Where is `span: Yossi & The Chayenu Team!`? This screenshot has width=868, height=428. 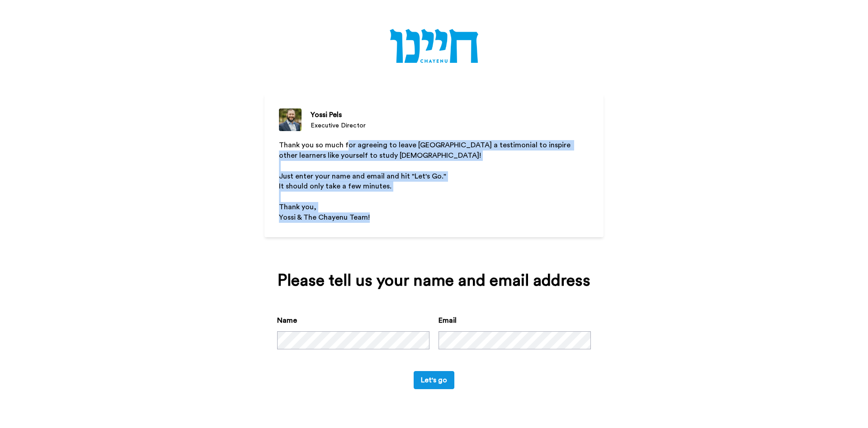
span: Yossi & The Chayenu Team! is located at coordinates (324, 217).